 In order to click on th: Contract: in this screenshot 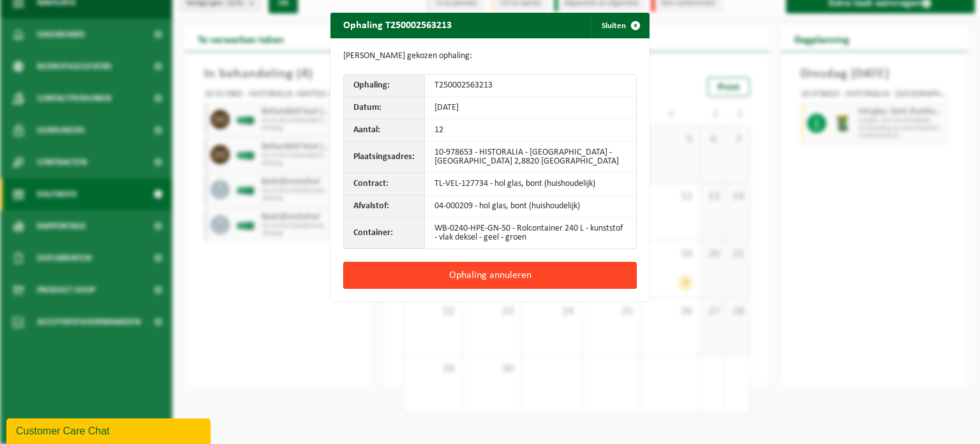, I will do `click(384, 184)`.